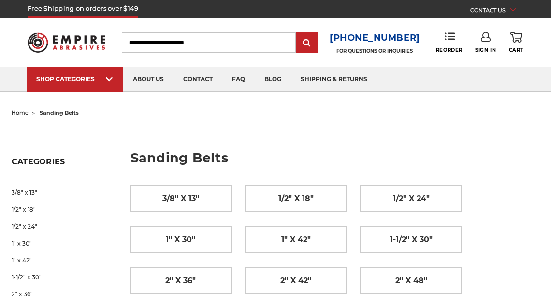  What do you see at coordinates (411, 281) in the screenshot?
I see `a: 2" x 48"` at bounding box center [411, 281].